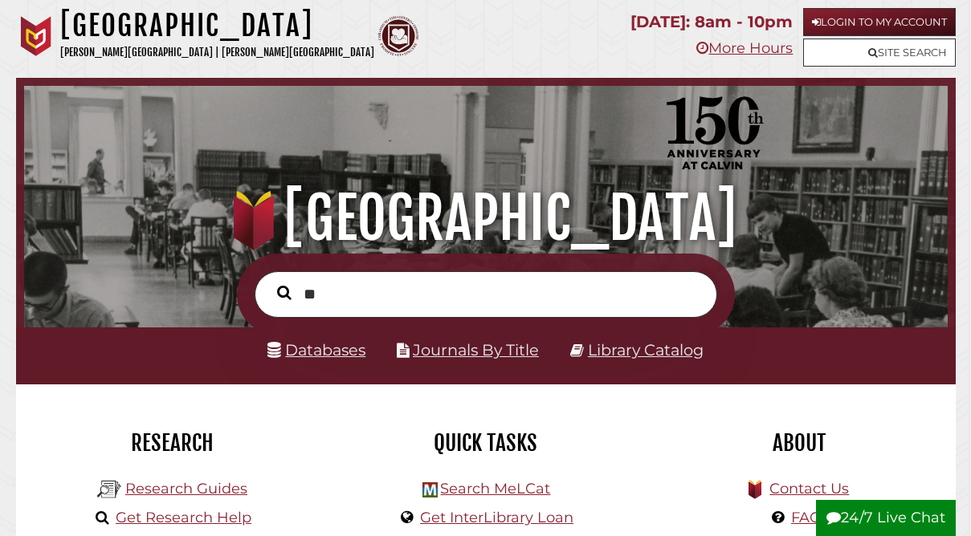 This screenshot has height=536, width=971. What do you see at coordinates (173, 443) in the screenshot?
I see `h2: Research` at bounding box center [173, 443].